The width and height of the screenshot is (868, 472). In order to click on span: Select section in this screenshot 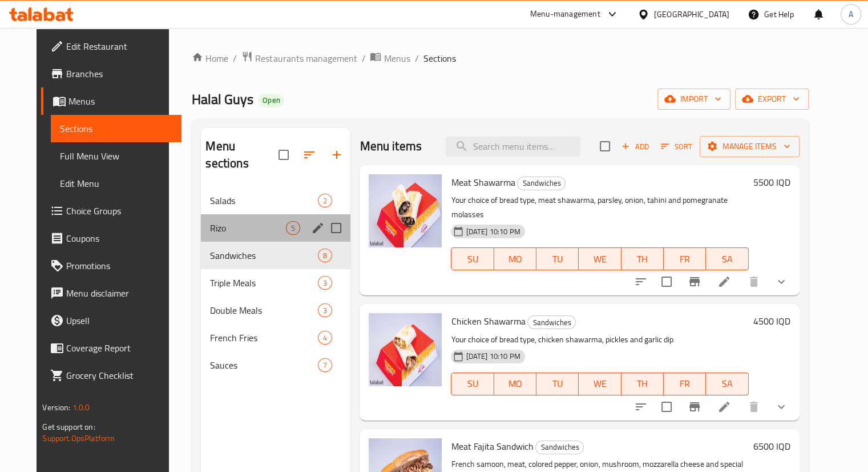, I will do `click(605, 146)`.